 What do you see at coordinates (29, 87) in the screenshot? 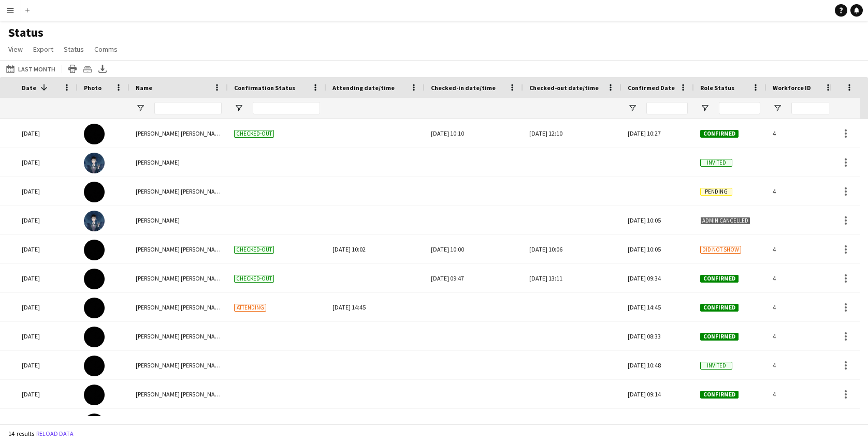
I see `span: Date` at bounding box center [29, 87].